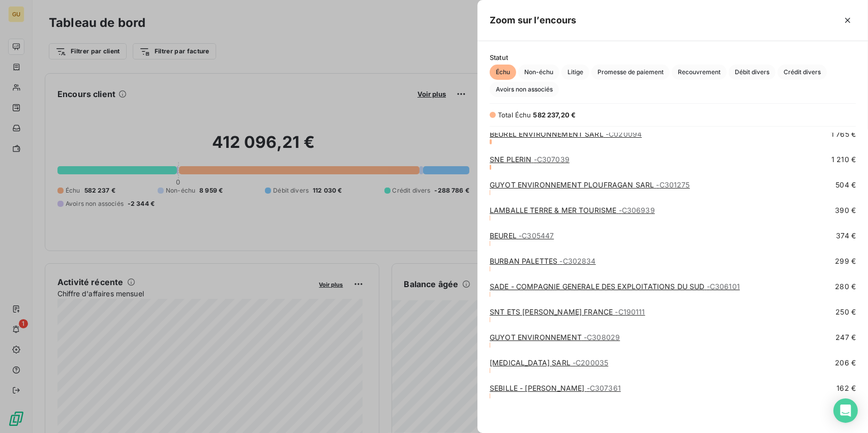 Image resolution: width=868 pixels, height=433 pixels. I want to click on span: Non-échu, so click(538, 72).